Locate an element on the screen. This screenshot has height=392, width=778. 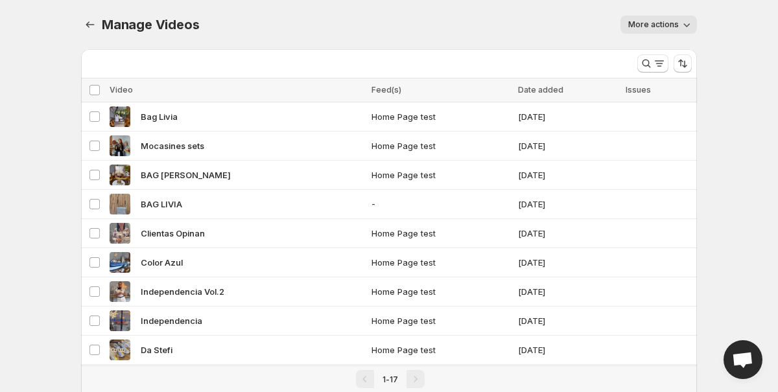
img: Bag Livia is located at coordinates (120, 117).